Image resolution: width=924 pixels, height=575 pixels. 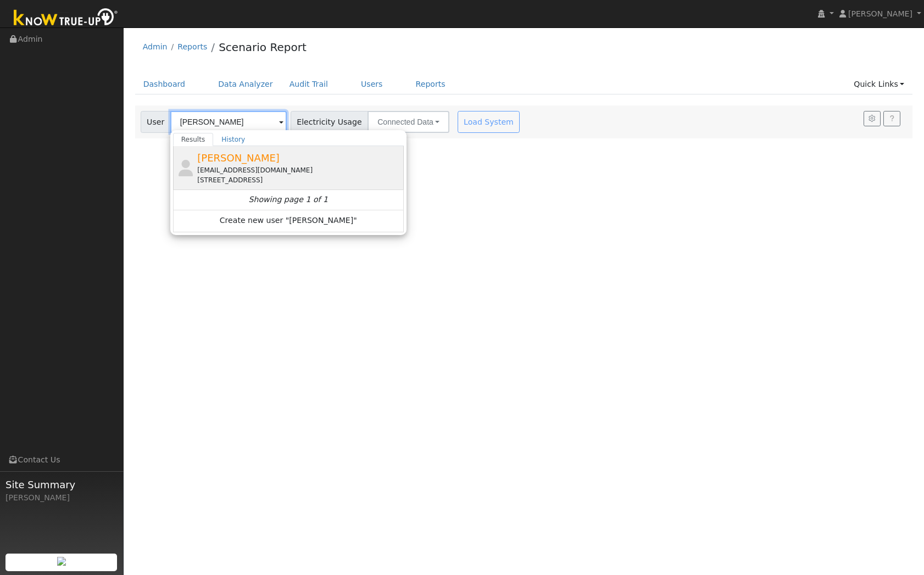 What do you see at coordinates (193, 139) in the screenshot?
I see `a: Results` at bounding box center [193, 139].